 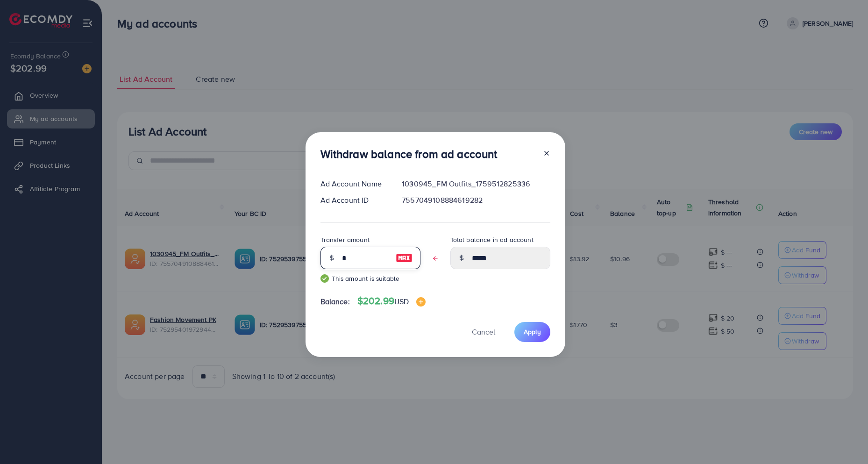 I want to click on h4: $202.99, so click(x=392, y=301).